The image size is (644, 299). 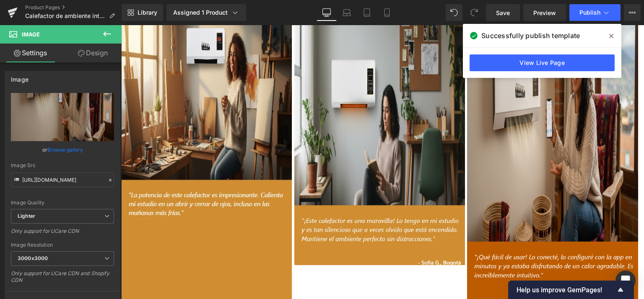 I want to click on a: Desktop, so click(x=326, y=13).